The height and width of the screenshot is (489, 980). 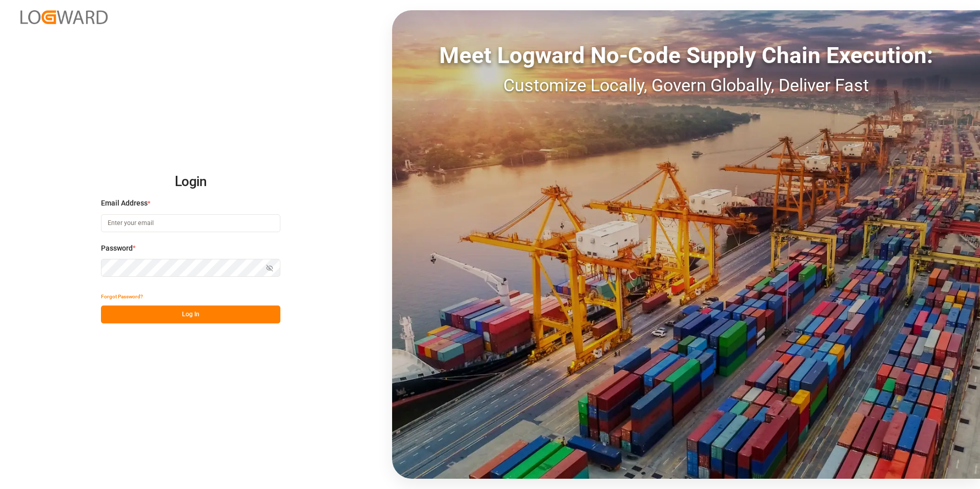 I want to click on img: Logward_new_orange.png, so click(x=64, y=17).